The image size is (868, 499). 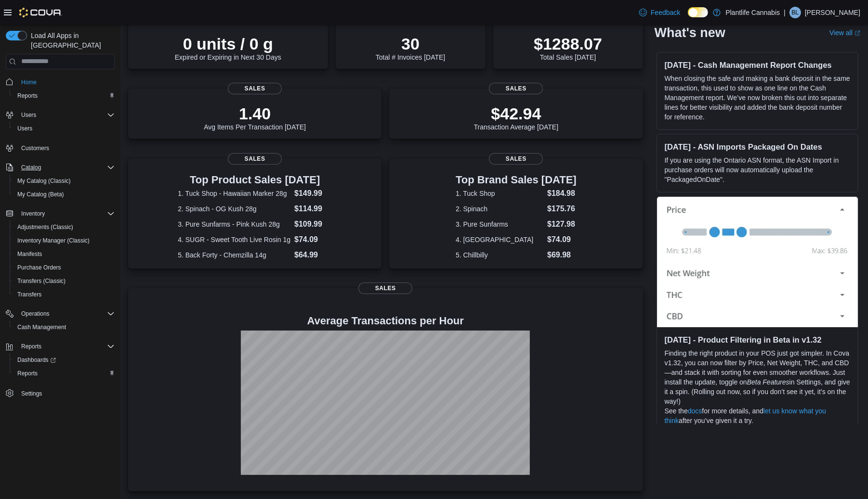 What do you see at coordinates (24, 128) in the screenshot?
I see `a: Users` at bounding box center [24, 128].